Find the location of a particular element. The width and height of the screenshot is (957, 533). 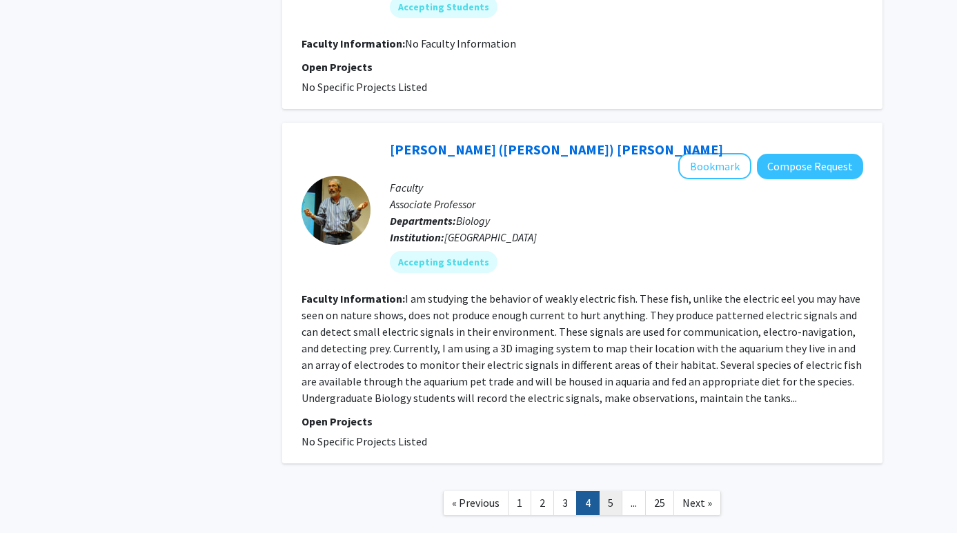

p: Associate Professor is located at coordinates (626, 204).